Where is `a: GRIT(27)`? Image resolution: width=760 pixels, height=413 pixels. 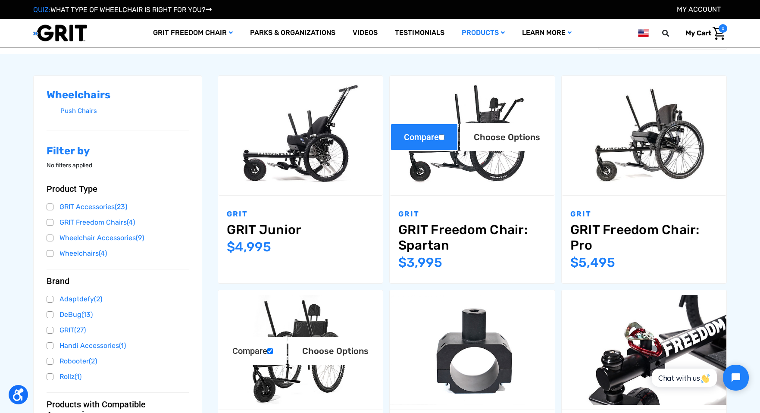
a: GRIT(27) is located at coordinates (118, 330).